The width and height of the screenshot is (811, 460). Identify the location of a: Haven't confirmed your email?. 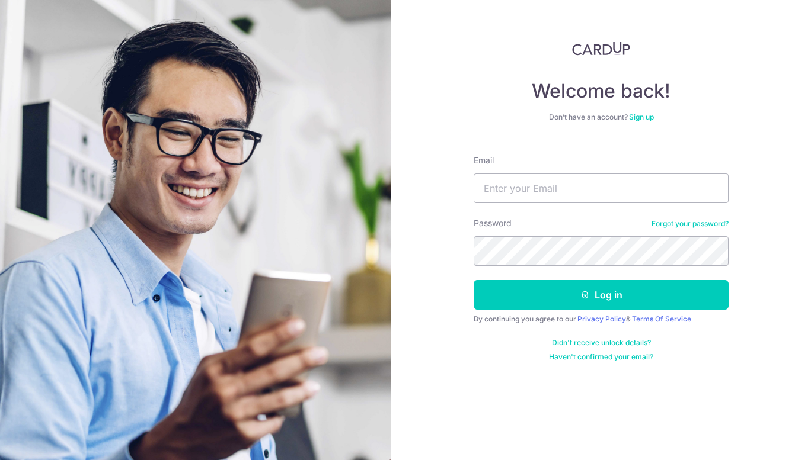
(601, 357).